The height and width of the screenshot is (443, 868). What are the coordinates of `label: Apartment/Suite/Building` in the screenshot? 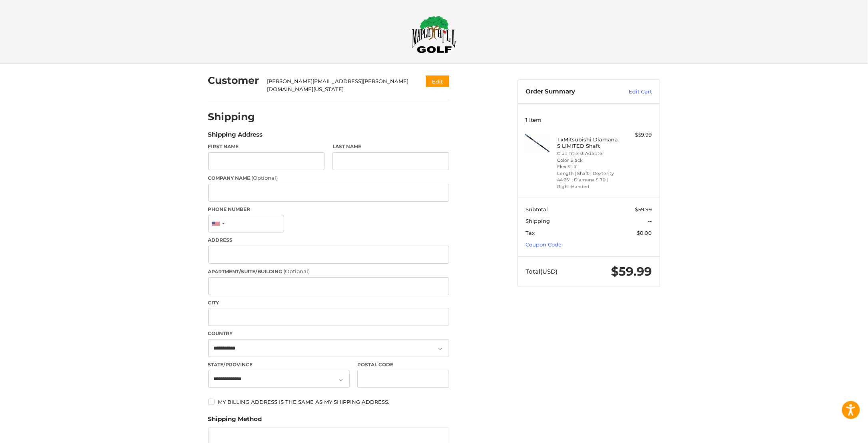 It's located at (328, 272).